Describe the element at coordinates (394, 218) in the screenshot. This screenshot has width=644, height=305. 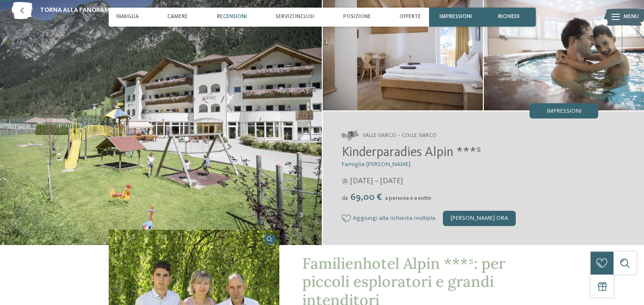
I see `span: Aggiungi alla richiesta multipla` at that location.